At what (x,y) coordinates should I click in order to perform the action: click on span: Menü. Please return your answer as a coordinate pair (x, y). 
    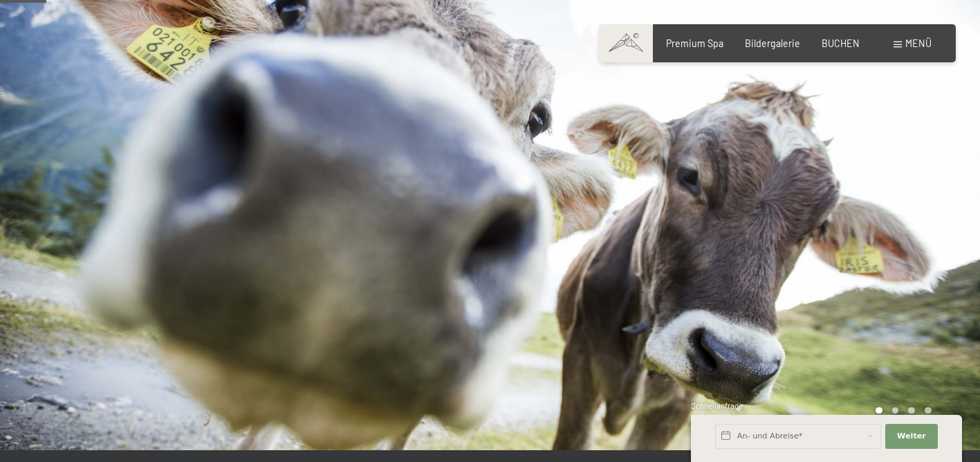
    Looking at the image, I should click on (918, 43).